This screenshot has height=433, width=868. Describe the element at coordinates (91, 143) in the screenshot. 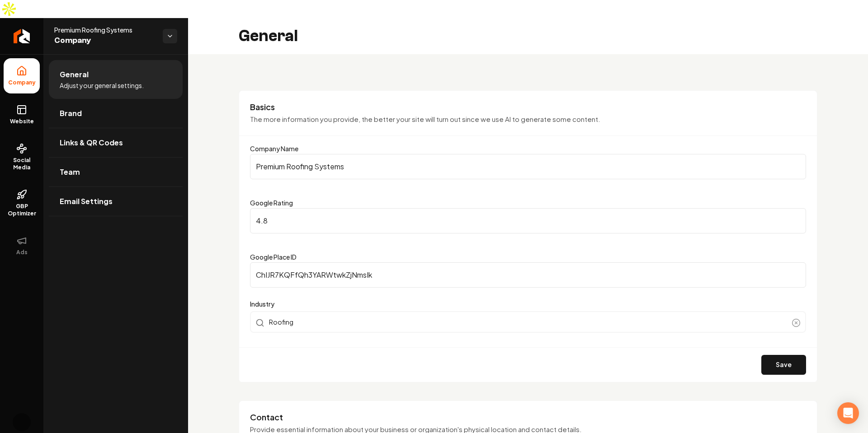

I see `span: Links & QR Codes` at that location.